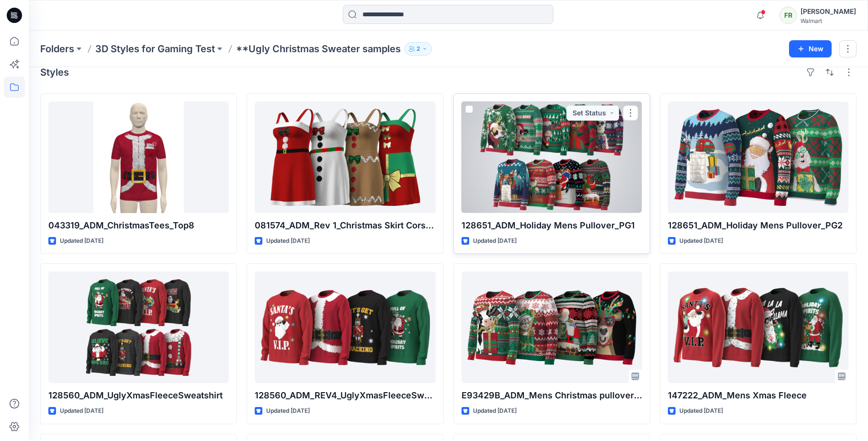 The height and width of the screenshot is (441, 868). I want to click on p: 128560_ADM_REV4_UglyXmasFleeceSweatshirt, so click(345, 396).